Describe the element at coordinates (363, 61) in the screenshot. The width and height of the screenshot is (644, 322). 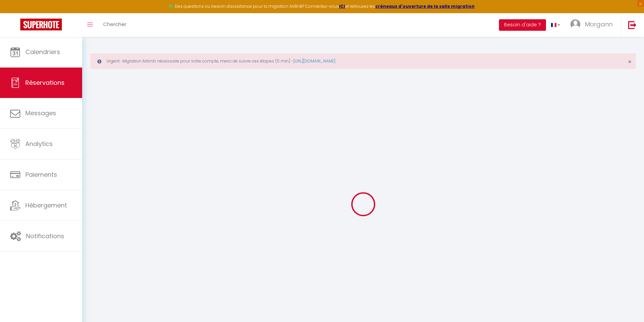
I see `div: Urgent : Migration Airbnb nécessaire pour votre compte, merci de suivre ces étapes (5 min) -` at that location.